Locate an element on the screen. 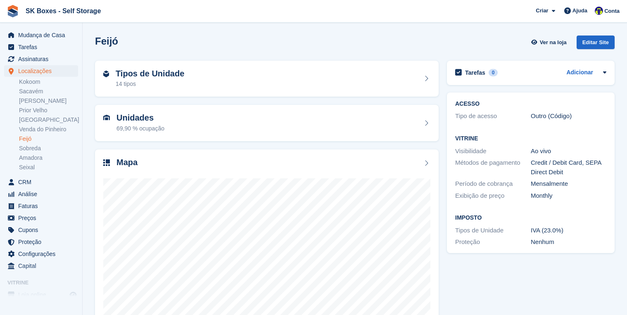  span: Faturas is located at coordinates (43, 206).